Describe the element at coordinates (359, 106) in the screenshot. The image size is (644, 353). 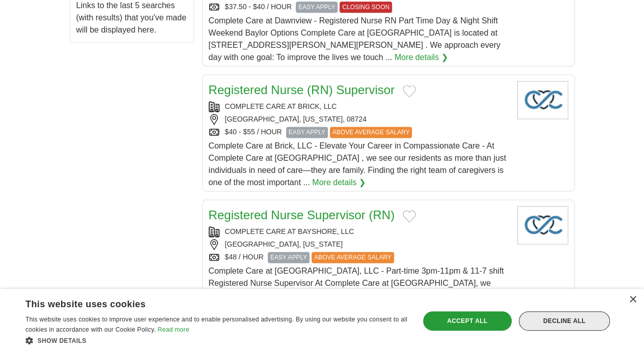
I see `div: COMPLETE CARE AT BRICK, LLC` at that location.